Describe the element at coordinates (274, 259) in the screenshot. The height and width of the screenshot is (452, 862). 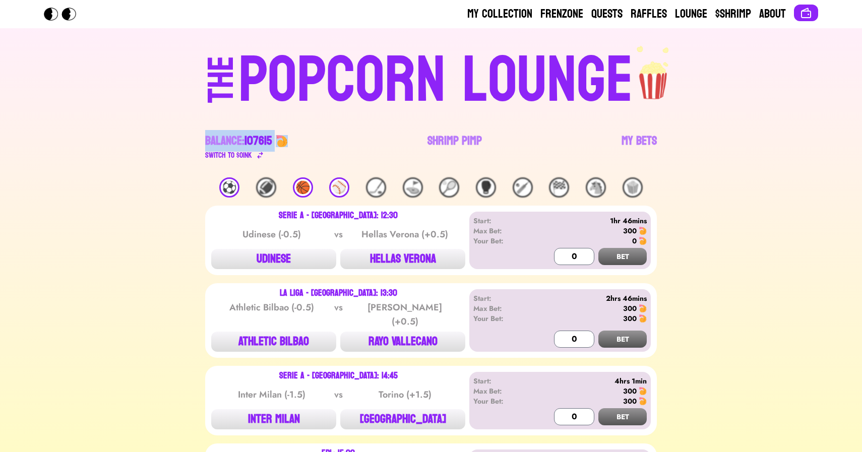
I see `button: UDINESE` at that location.